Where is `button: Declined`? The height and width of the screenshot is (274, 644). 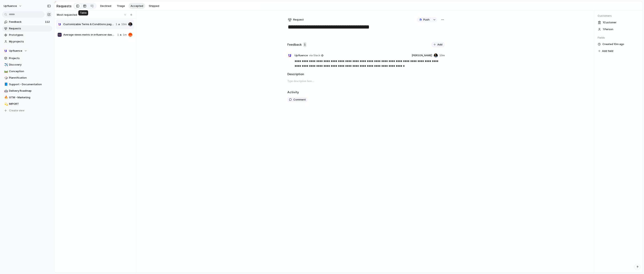
button: Declined is located at coordinates (105, 6).